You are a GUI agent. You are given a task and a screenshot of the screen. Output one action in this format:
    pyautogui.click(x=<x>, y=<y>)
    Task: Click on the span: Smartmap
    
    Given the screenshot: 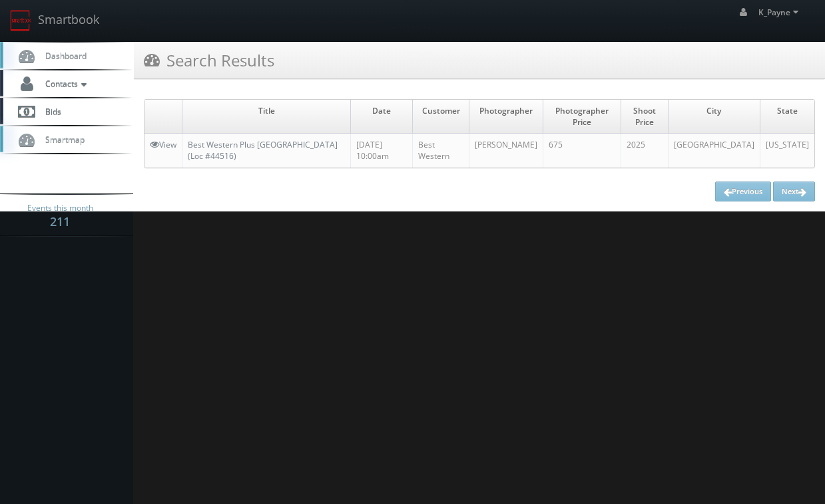 What is the action you would take?
    pyautogui.click(x=61, y=139)
    